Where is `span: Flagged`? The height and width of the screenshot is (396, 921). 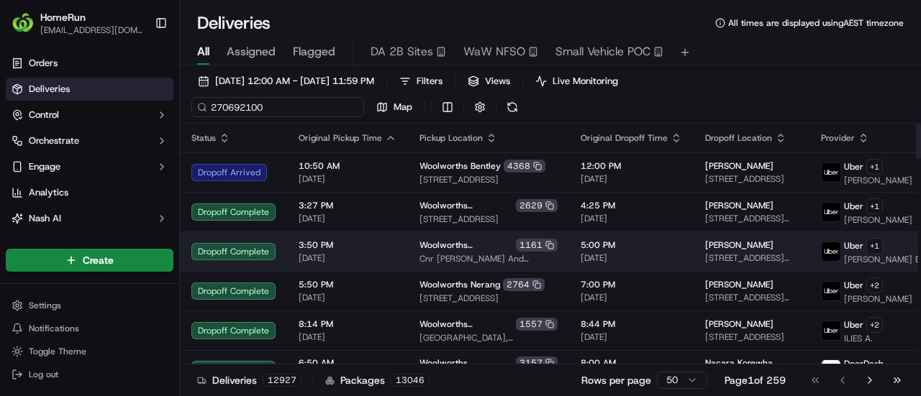
span: Flagged is located at coordinates (314, 52).